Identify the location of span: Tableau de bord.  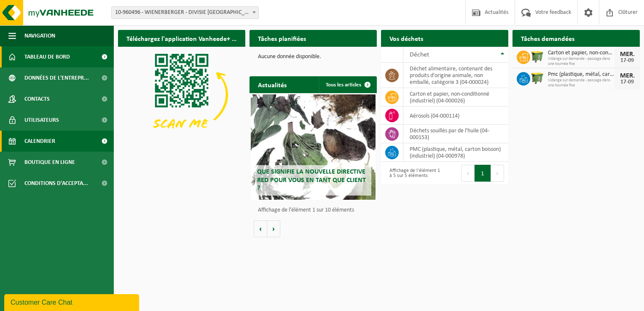
(47, 57).